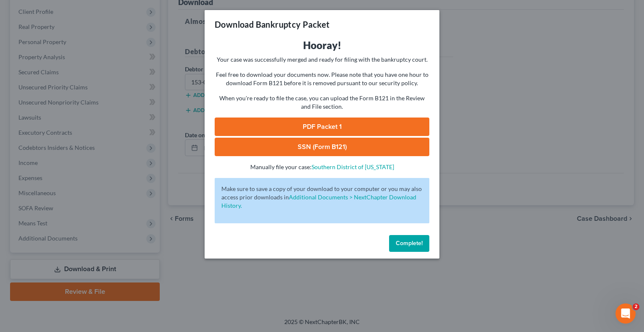 Image resolution: width=644 pixels, height=332 pixels. Describe the element at coordinates (322, 45) in the screenshot. I see `h3: Hooray!` at that location.